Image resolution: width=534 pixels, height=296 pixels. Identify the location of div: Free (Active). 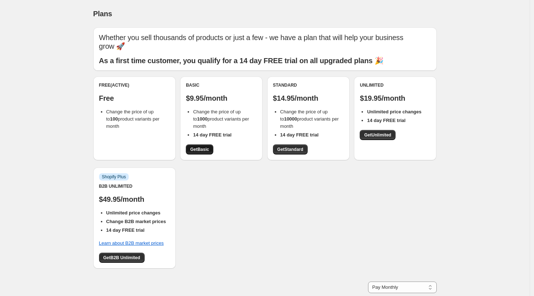
(134, 85).